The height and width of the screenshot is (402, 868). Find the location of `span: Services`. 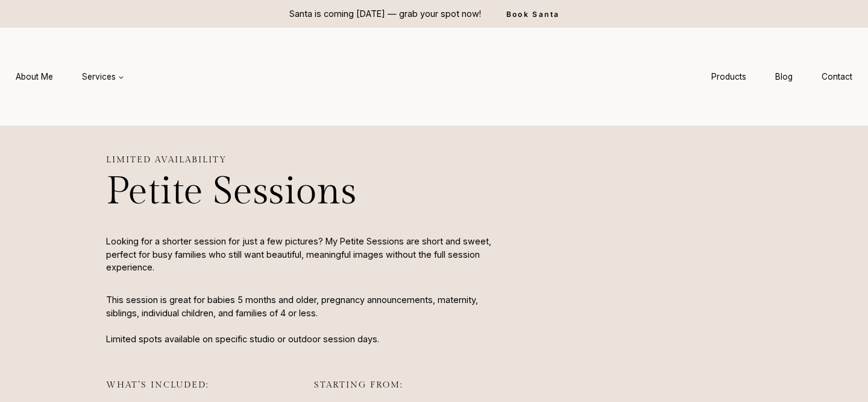

span: Services is located at coordinates (103, 76).